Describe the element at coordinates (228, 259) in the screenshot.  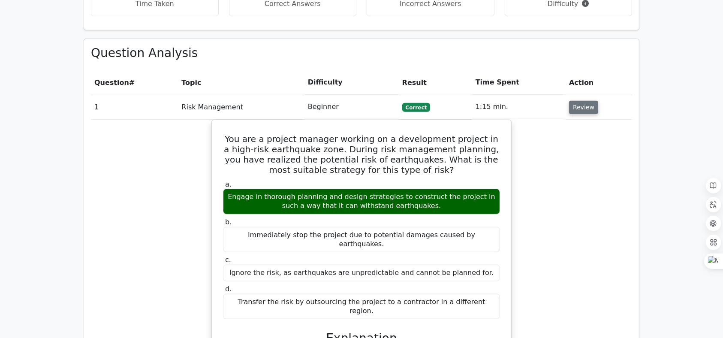
I see `span: c.` at that location.